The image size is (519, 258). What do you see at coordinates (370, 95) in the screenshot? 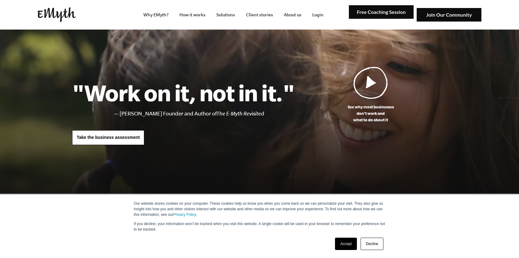
I see `a: See why most businessesdon't work andwhat to do about it` at bounding box center [370, 95].